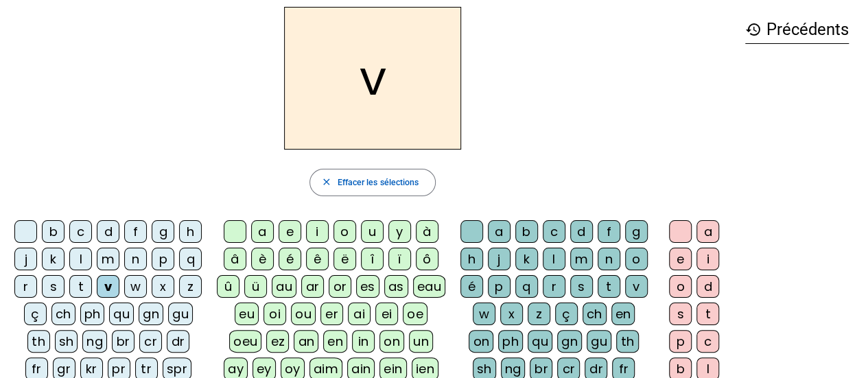 This screenshot has width=868, height=378. Describe the element at coordinates (263, 258) in the screenshot. I see `div: è` at that location.